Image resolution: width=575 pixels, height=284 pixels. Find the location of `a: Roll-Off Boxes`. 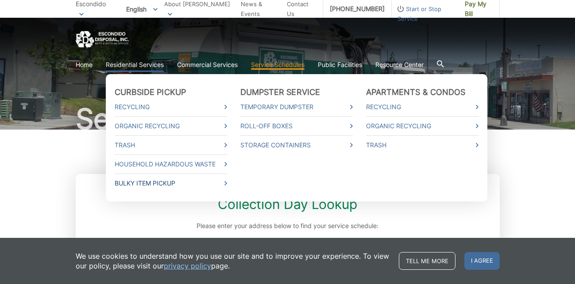

a: Roll-Off Boxes is located at coordinates (297, 126).